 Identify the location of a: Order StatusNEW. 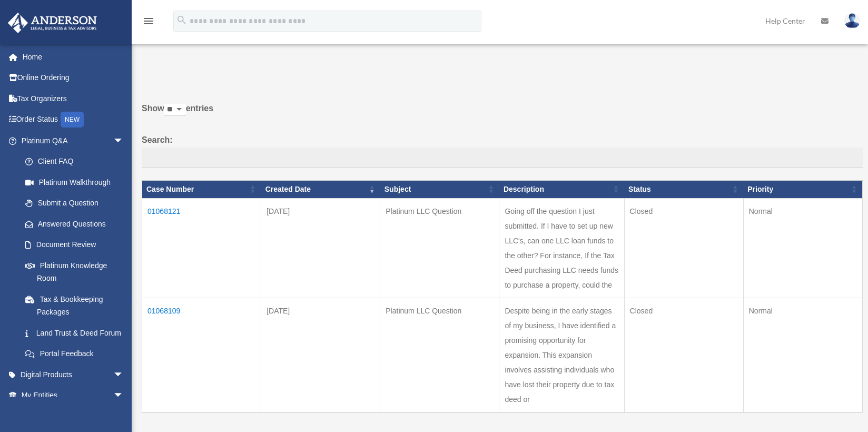
(73, 120).